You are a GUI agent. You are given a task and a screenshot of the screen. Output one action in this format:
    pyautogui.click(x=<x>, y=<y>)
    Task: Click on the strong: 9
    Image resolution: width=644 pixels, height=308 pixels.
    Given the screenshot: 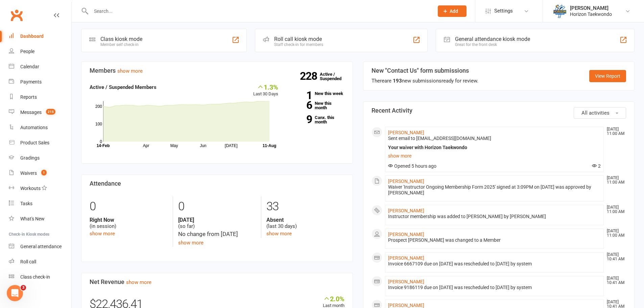 What is the action you would take?
    pyautogui.click(x=300, y=119)
    